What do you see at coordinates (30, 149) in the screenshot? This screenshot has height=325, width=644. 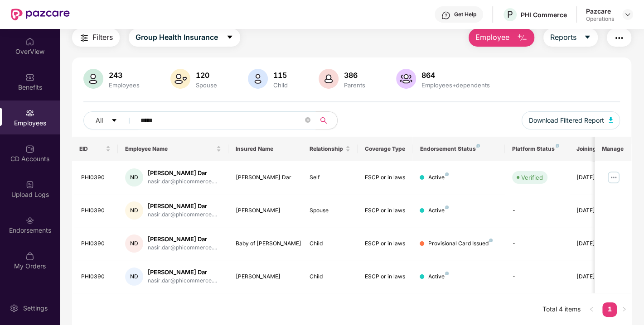 I see `img: svg+xml;base64,PHN2ZyBpZD0iQ0RfQWNjb3VudHMiIGRhdGEtbmFtZT0iQ0QgQWNjb3VudHMiIHhtbG5zPSJodHRwOi8vd3...` at bounding box center [30, 149].